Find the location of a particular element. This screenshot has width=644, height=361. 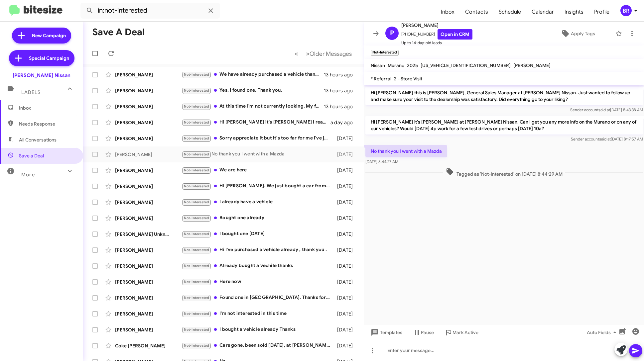

span: P is located at coordinates (392, 34).